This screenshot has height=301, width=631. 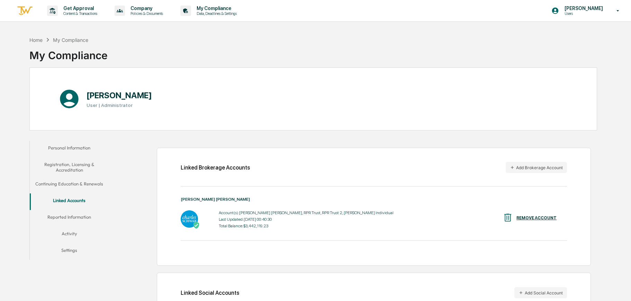 What do you see at coordinates (119, 105) in the screenshot?
I see `h3: User | Administrator` at bounding box center [119, 105].